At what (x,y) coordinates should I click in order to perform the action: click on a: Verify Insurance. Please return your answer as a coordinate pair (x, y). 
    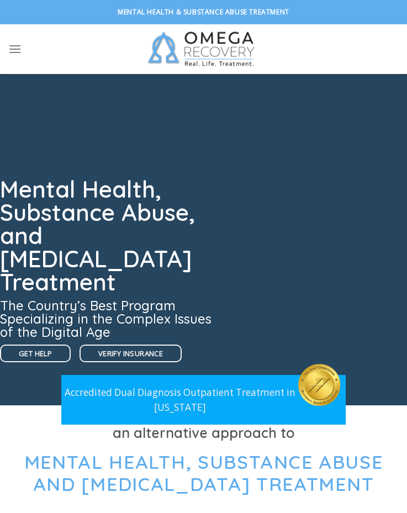
    Looking at the image, I should click on (130, 354).